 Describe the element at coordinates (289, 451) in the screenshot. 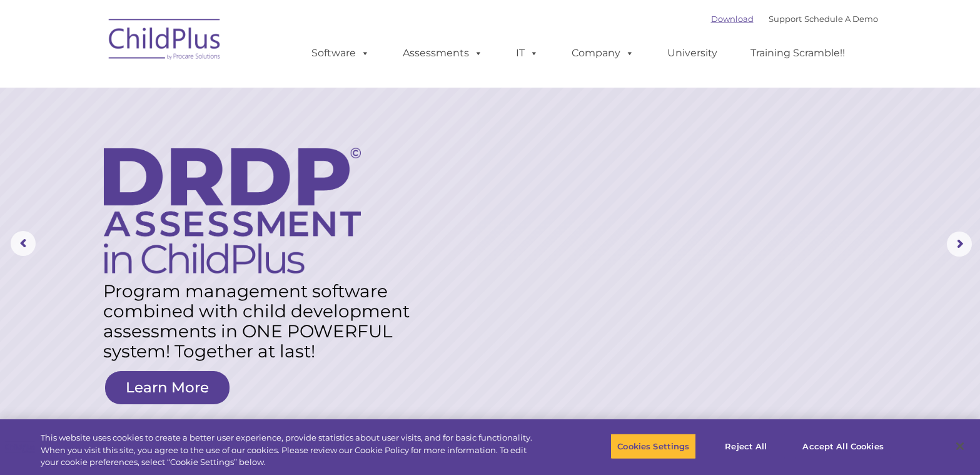

I see `div: This website uses cookies to create a better user experience, provide statistics about user visit...` at that location.